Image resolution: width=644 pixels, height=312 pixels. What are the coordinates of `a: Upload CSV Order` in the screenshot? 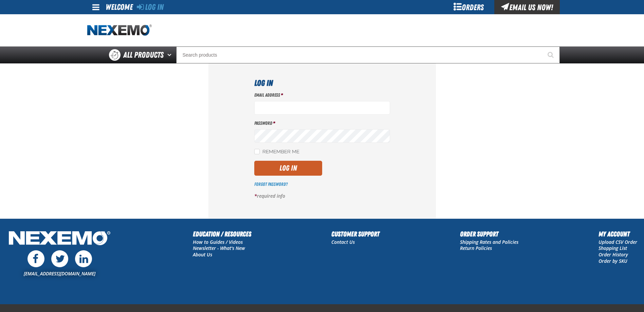 It's located at (618, 242).